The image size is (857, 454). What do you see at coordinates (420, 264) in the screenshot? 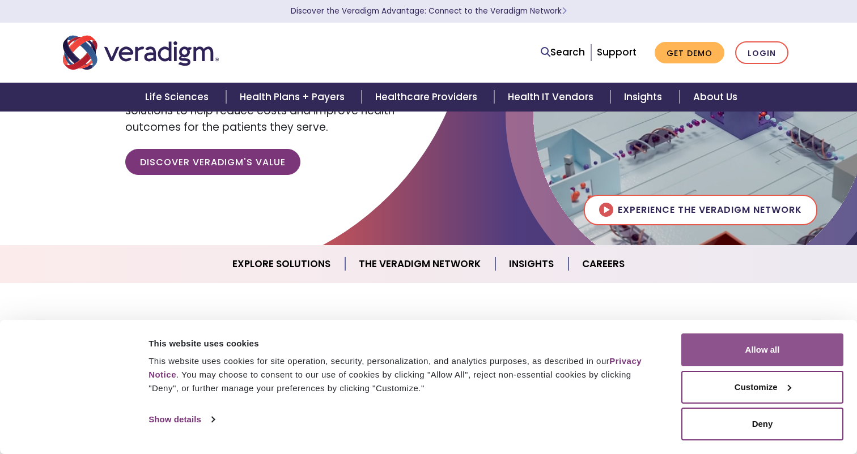
I see `a: The Veradigm Network` at bounding box center [420, 264].